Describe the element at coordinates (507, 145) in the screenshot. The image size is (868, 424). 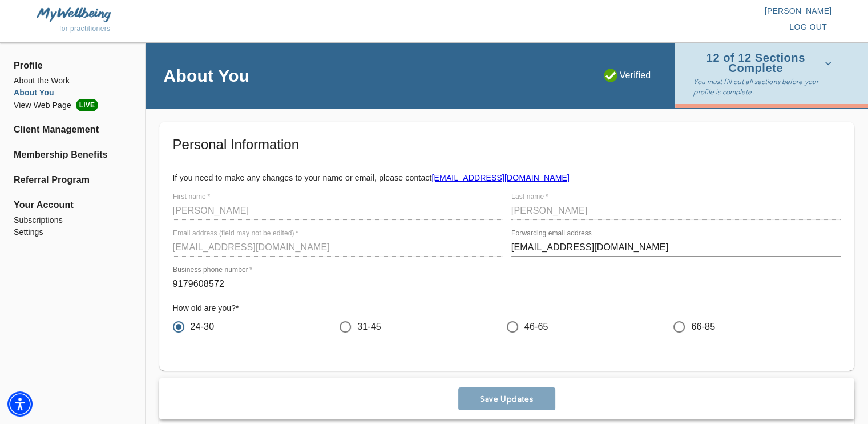
I see `h5: Personal Information` at that location.